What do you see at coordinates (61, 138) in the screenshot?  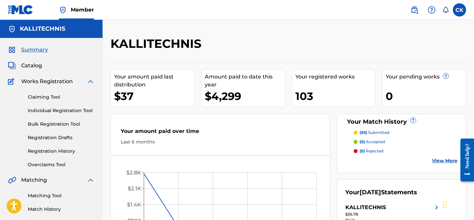 I see `a: Registration Drafts` at bounding box center [61, 138].